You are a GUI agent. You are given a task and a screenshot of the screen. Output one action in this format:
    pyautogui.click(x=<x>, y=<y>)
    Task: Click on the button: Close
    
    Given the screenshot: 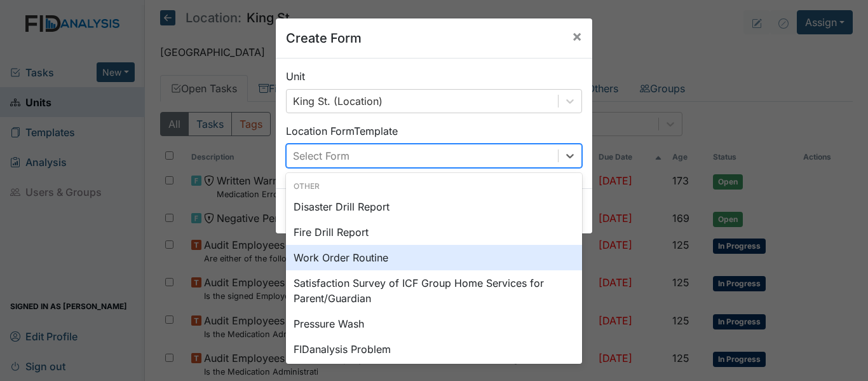 What is the action you would take?
    pyautogui.click(x=577, y=36)
    